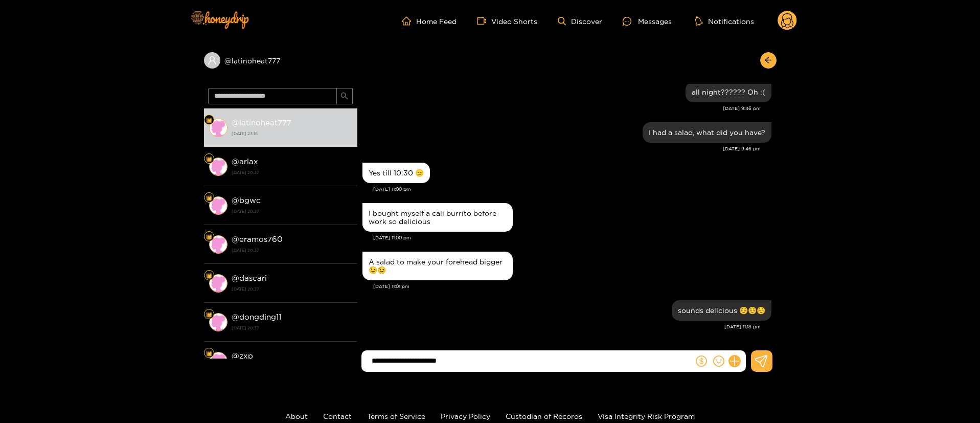  What do you see at coordinates (484, 21) in the screenshot?
I see `span: video-camera` at bounding box center [484, 21].